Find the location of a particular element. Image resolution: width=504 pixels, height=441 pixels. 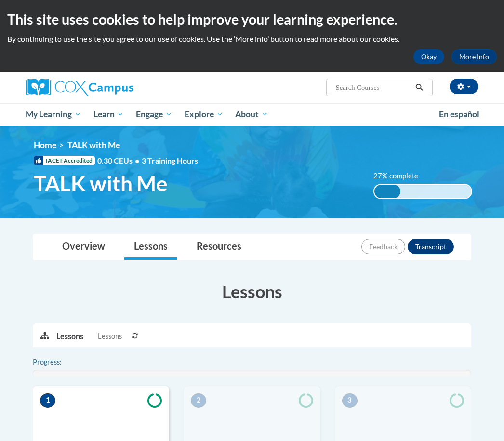

a: Explore is located at coordinates (204, 115).